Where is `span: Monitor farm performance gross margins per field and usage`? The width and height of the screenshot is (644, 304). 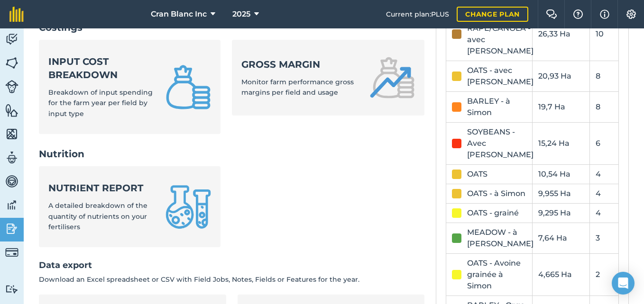 span: Monitor farm performance gross margins per field and usage is located at coordinates (297, 87).